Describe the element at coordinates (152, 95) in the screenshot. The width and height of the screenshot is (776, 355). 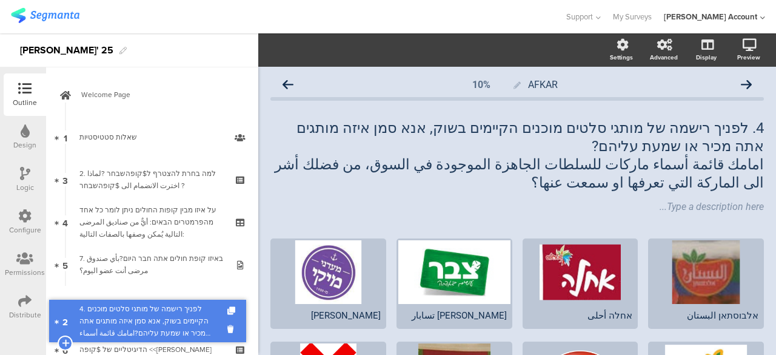
I see `a: Welcome Page` at that location.